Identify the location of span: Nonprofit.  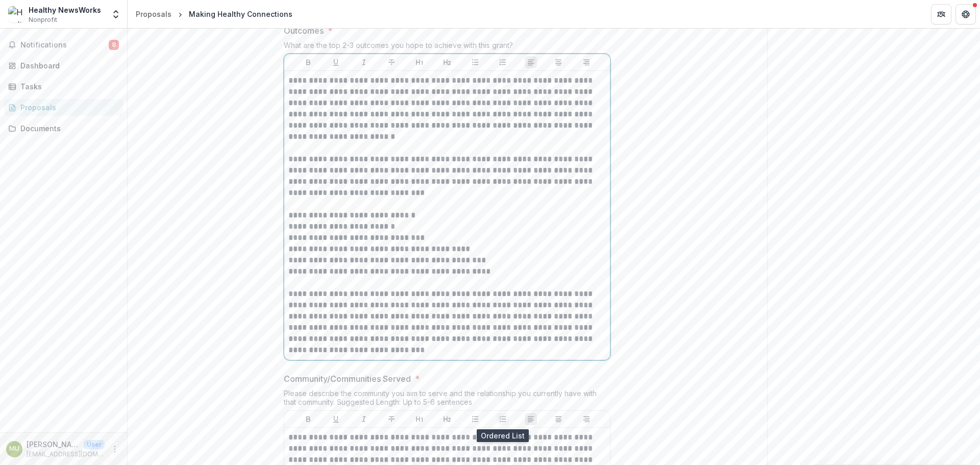
(43, 20).